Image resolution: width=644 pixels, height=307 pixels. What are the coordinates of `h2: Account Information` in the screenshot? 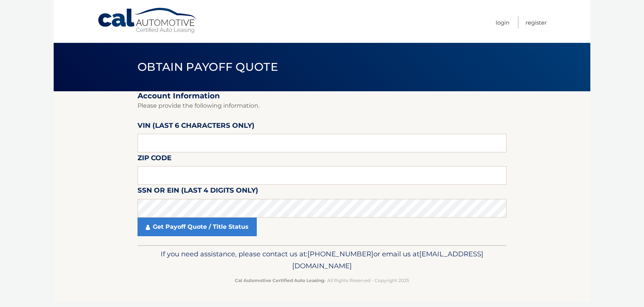 It's located at (322, 96).